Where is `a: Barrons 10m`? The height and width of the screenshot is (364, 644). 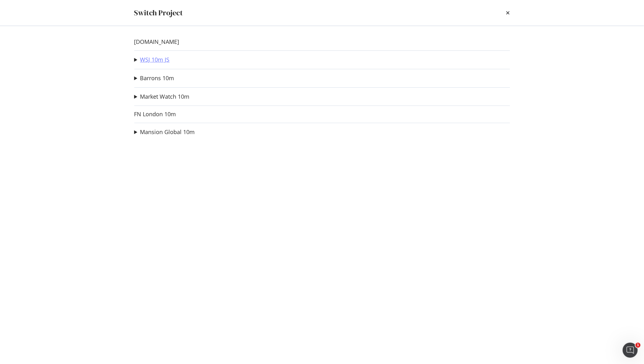 a: Barrons 10m is located at coordinates (157, 78).